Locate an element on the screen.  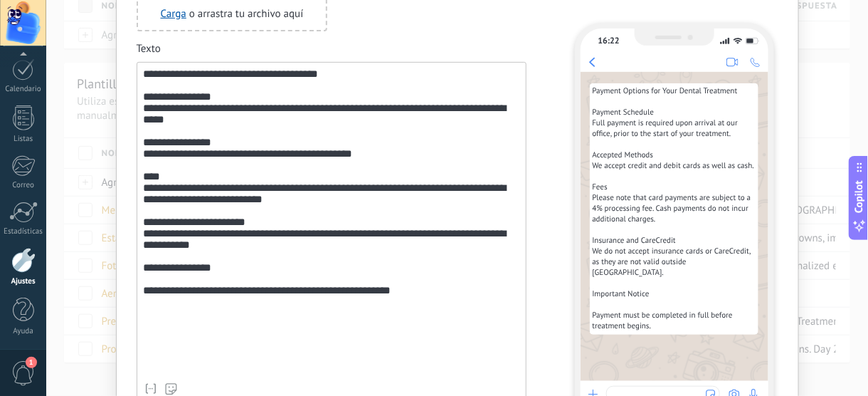
div: Ayuda is located at coordinates (24, 331).